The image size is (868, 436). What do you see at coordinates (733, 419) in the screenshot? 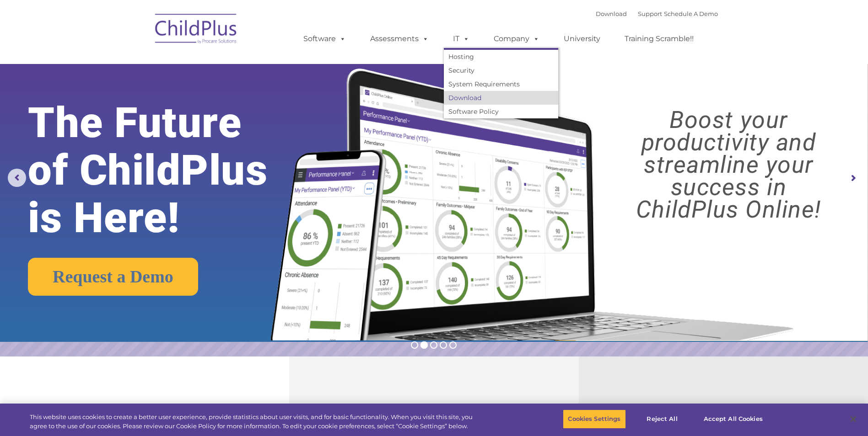
I see `button: Accept All Cookies` at bounding box center [733, 419].